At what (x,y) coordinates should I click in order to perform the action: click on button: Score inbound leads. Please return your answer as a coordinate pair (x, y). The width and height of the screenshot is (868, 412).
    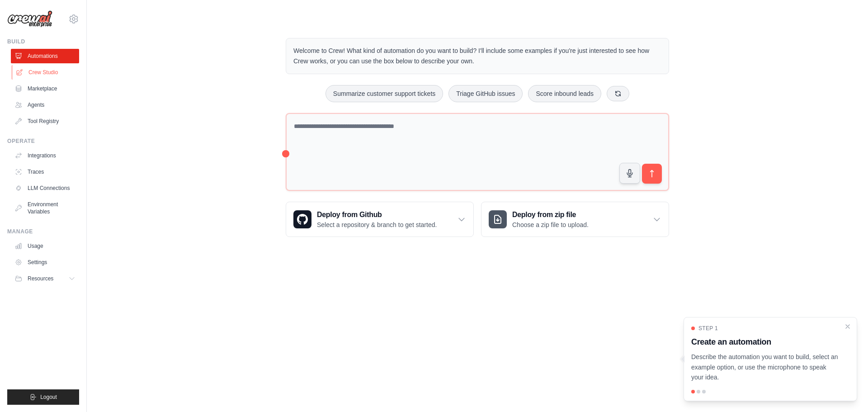
    Looking at the image, I should click on (565, 93).